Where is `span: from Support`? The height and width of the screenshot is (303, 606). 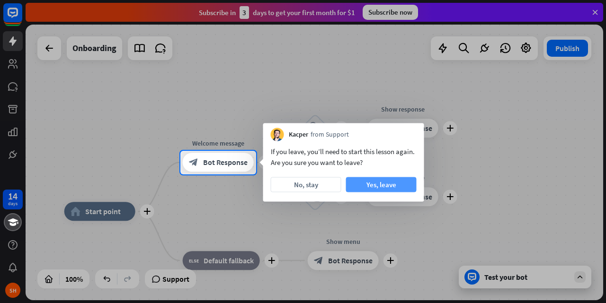
span: from Support is located at coordinates (329, 135).